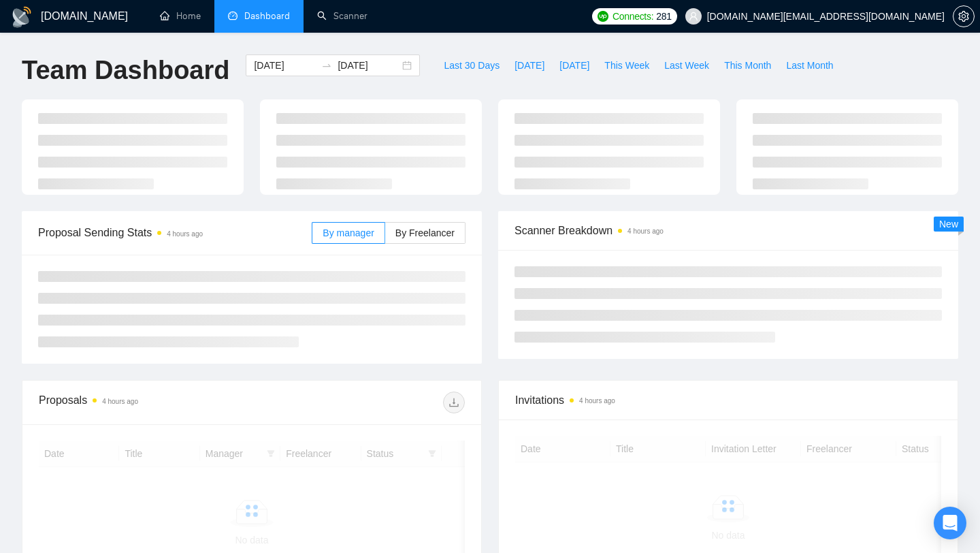 This screenshot has width=980, height=553. What do you see at coordinates (747, 65) in the screenshot?
I see `span: This Month` at bounding box center [747, 65].